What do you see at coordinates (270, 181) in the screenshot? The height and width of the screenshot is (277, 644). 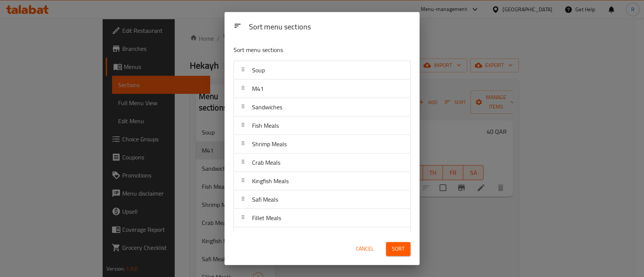 I see `span: Kingfish Meals` at bounding box center [270, 181].